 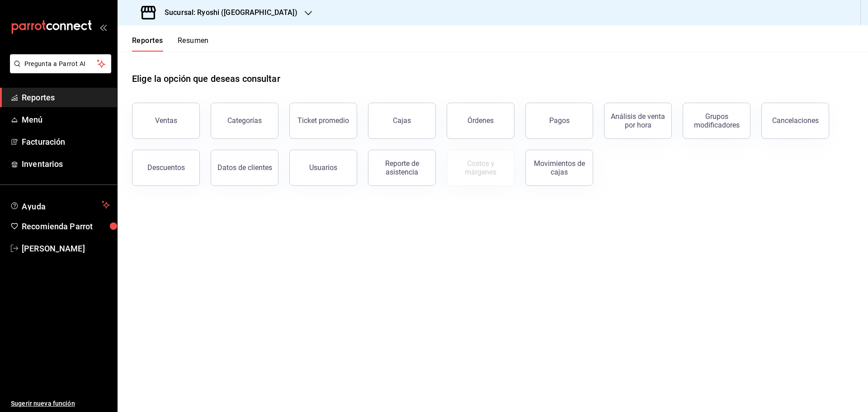 What do you see at coordinates (559, 120) in the screenshot?
I see `div: Pagos` at bounding box center [559, 120].